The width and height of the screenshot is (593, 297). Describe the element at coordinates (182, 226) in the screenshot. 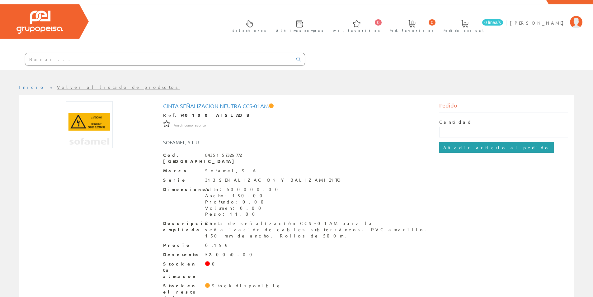

I see `span: Descripción ampliada` at that location.